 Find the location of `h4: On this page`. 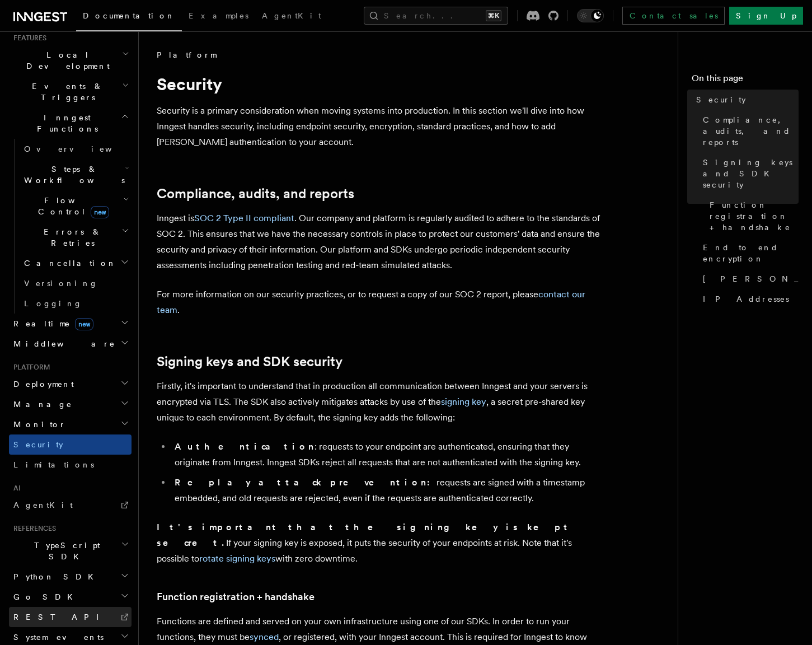

h4: On this page is located at coordinates (745, 80).